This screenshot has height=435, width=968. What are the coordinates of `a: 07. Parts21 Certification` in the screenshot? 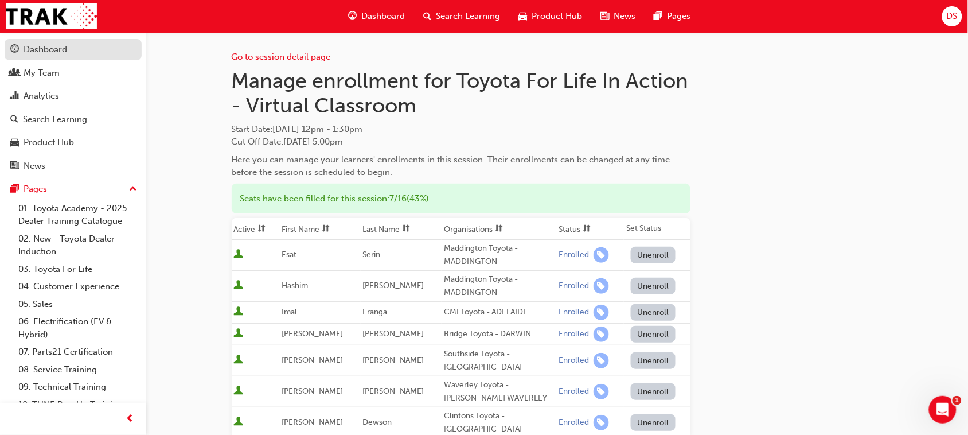 It's located at (77, 352).